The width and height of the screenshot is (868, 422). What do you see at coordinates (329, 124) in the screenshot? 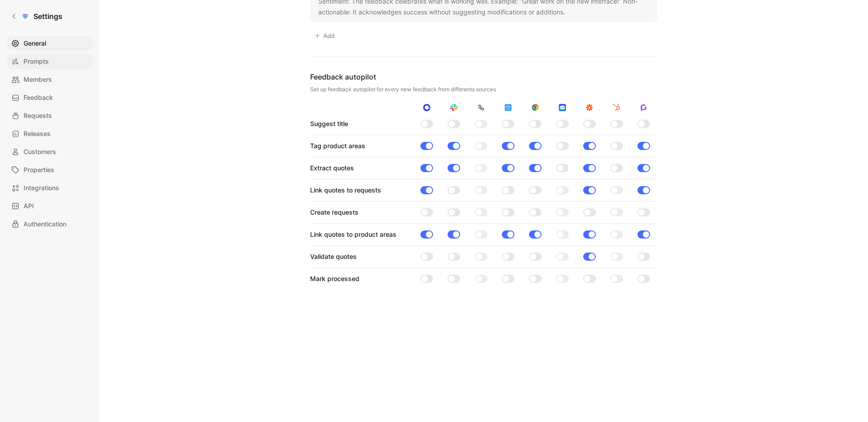
I see `div: Suggest title` at bounding box center [329, 124].